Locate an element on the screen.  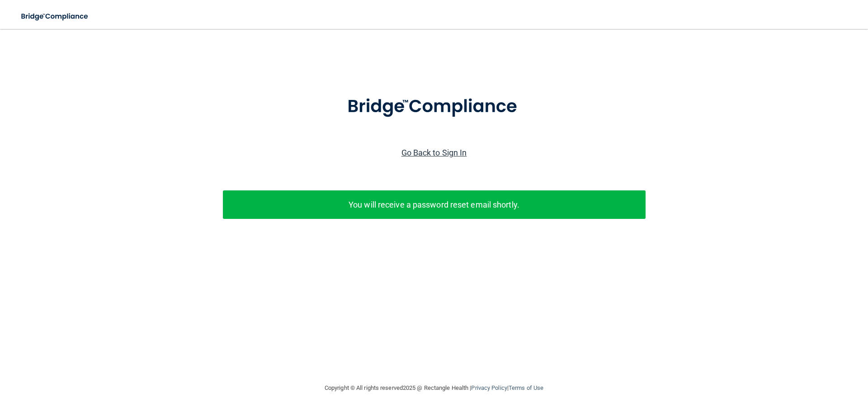
a: Go Back to Sign In is located at coordinates (434, 153).